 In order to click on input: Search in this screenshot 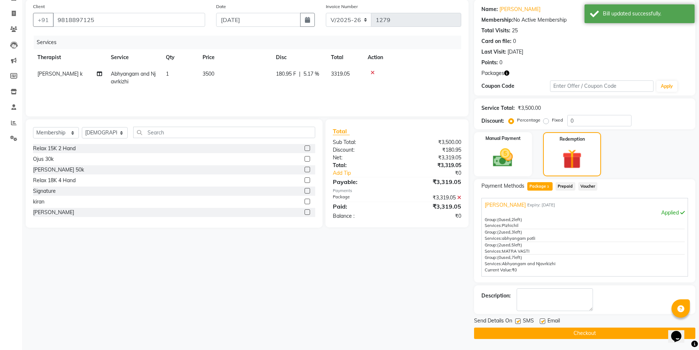, I will do `click(224, 132)`.